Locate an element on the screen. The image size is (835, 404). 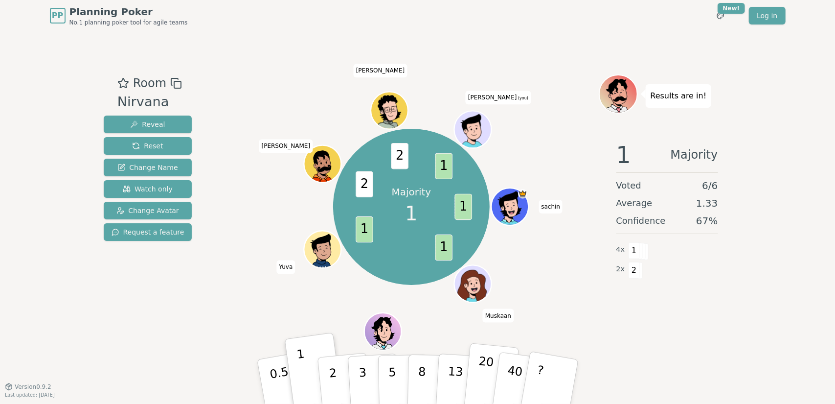
button: Request a feature is located at coordinates (148, 232).